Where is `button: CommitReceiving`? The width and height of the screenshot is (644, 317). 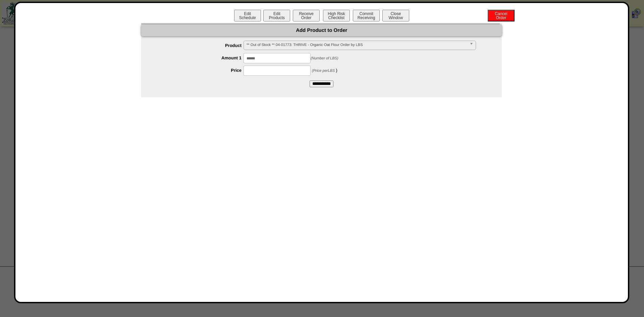
button: CommitReceiving is located at coordinates (367, 16).